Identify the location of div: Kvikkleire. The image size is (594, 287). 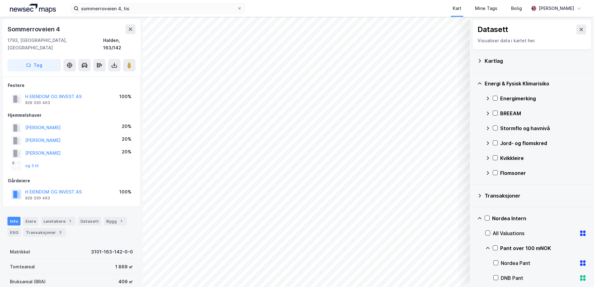
(543, 158).